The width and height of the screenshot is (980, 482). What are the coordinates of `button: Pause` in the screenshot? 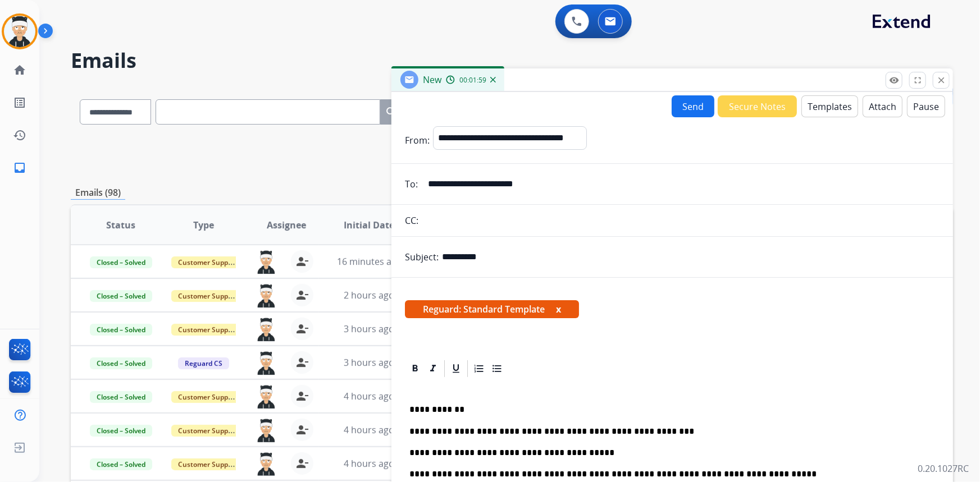 It's located at (926, 106).